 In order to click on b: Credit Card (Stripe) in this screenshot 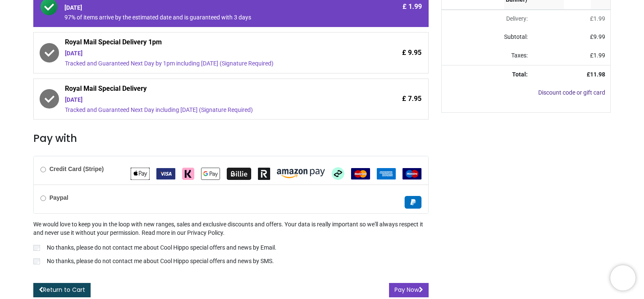, I will do `click(77, 169)`.